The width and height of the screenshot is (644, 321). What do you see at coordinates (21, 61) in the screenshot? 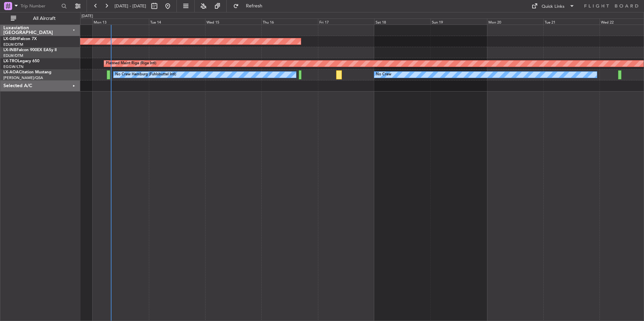
I see `a: LX-TROLegacy 650` at bounding box center [21, 61].